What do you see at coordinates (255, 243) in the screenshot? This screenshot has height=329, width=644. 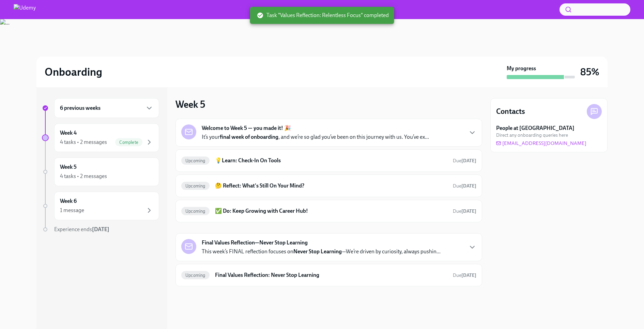 I see `strong: Final Values Reflection—Never Stop Learning` at bounding box center [255, 243].